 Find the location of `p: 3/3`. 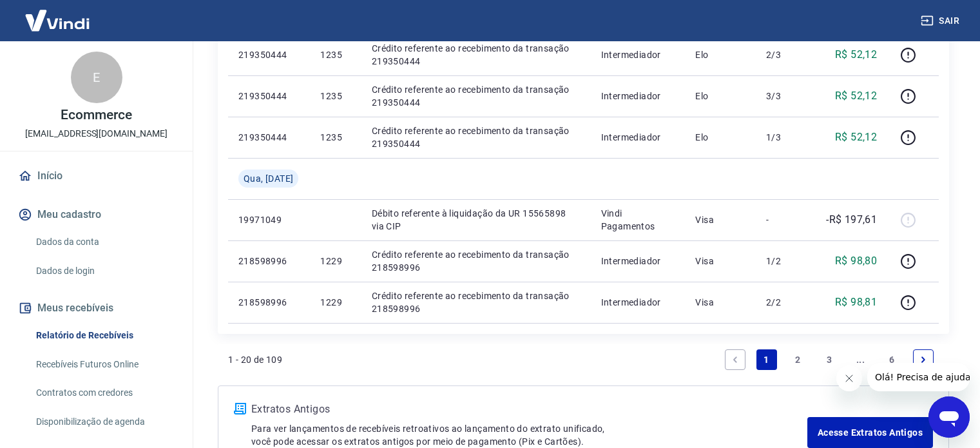

p: 3/3 is located at coordinates (785, 96).